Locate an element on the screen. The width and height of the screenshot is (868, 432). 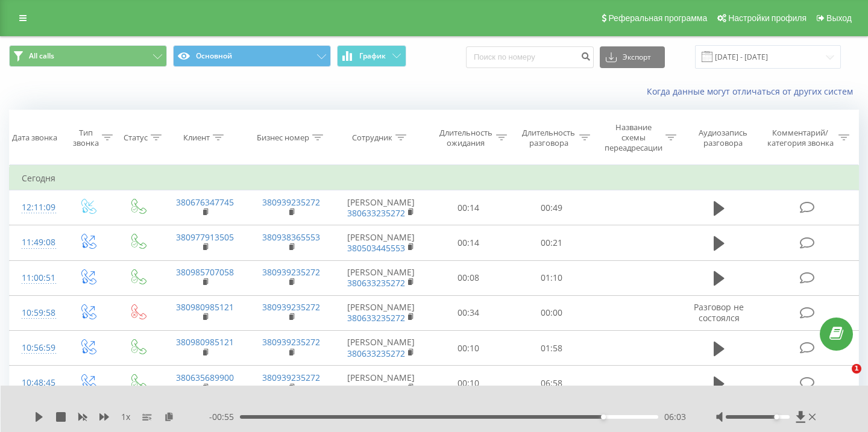
div: Длительность ожидания is located at coordinates (466, 138).